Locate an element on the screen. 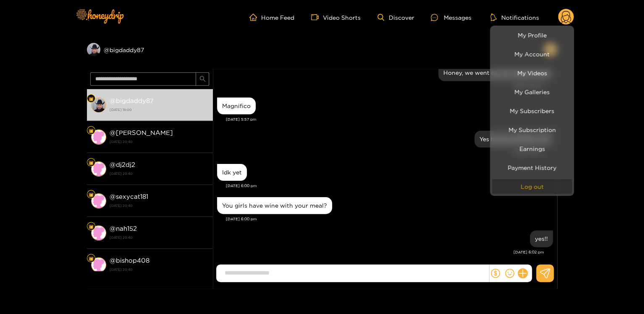  a: My Subscription is located at coordinates (531, 129).